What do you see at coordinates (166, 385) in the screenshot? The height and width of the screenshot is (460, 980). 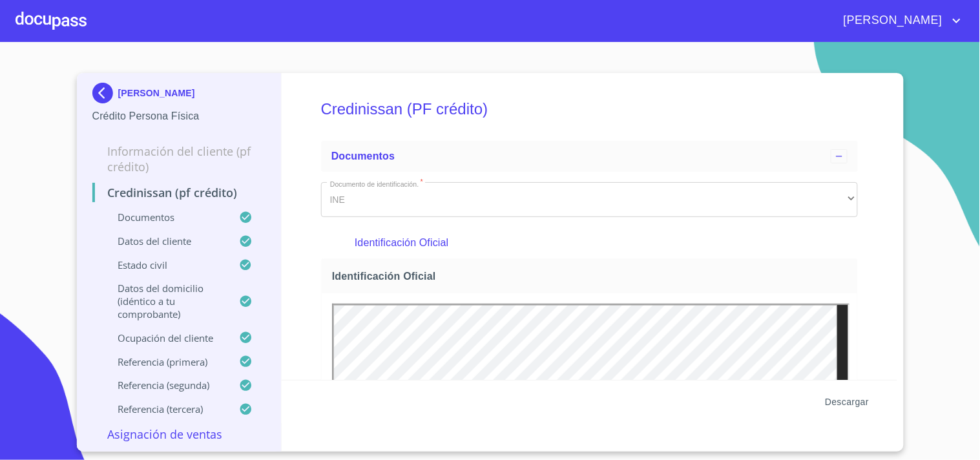 I see `p: Referencia (segunda)` at bounding box center [166, 385].